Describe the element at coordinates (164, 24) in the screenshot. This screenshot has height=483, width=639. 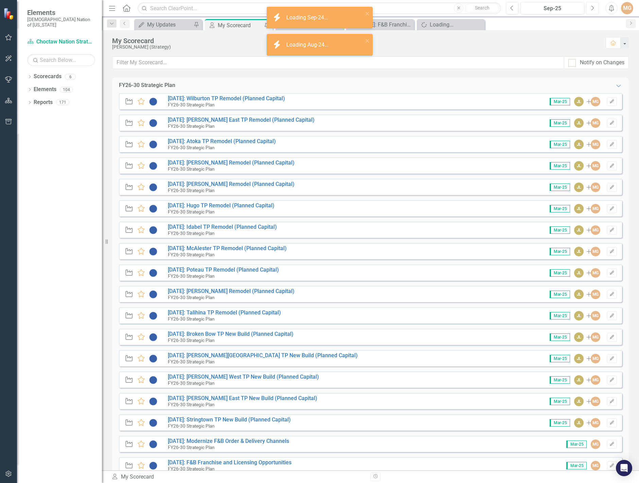
I see `a: My Updates` at that location.